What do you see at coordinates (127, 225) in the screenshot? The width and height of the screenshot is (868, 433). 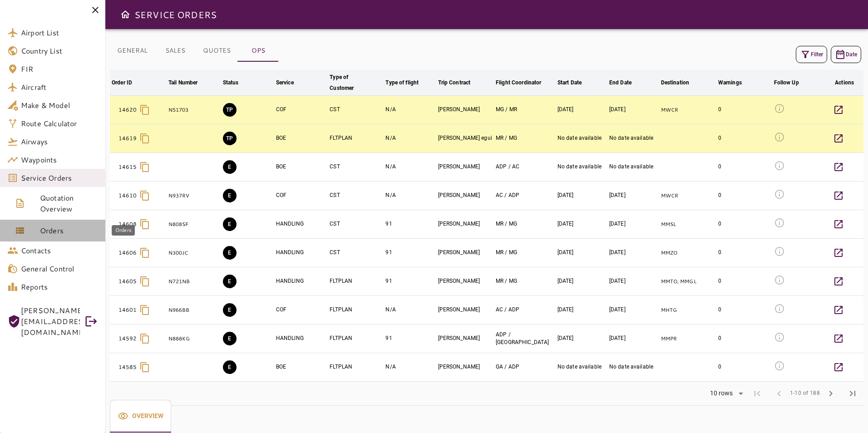 I see `p: 14608` at bounding box center [127, 225].